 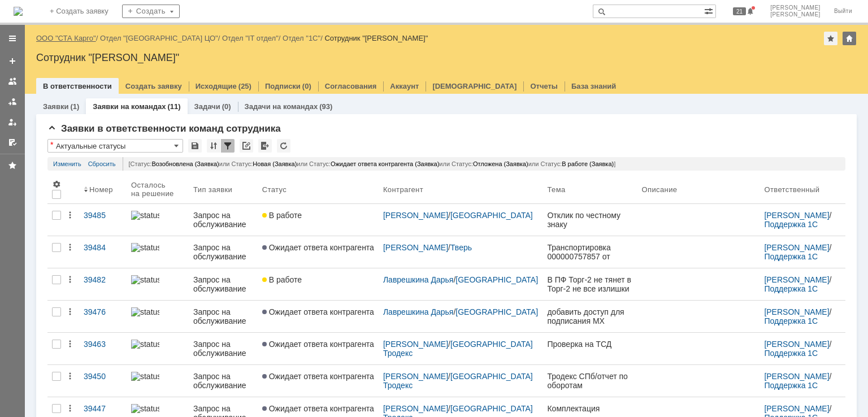 I want to click on a: 39463, so click(x=103, y=349).